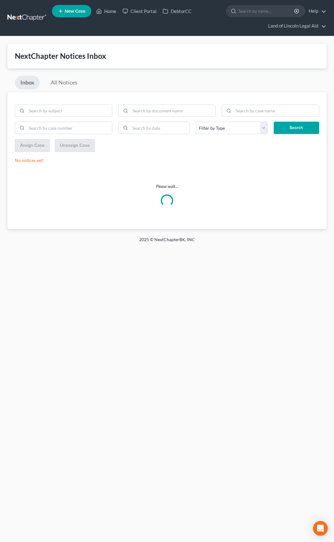 The height and width of the screenshot is (542, 334). I want to click on input: Search by name..., so click(267, 11).